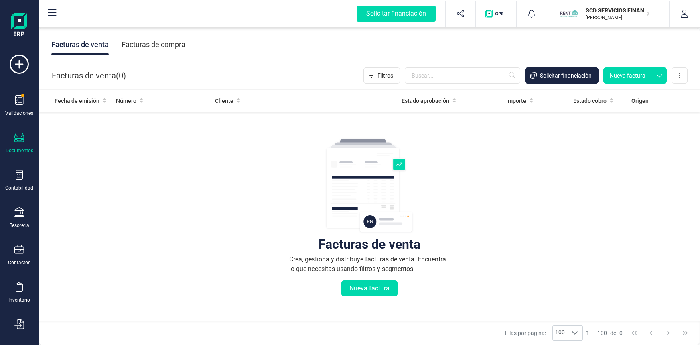 Image resolution: width=700 pixels, height=345 pixels. Describe the element at coordinates (19, 225) in the screenshot. I see `div: Tesorería` at that location.